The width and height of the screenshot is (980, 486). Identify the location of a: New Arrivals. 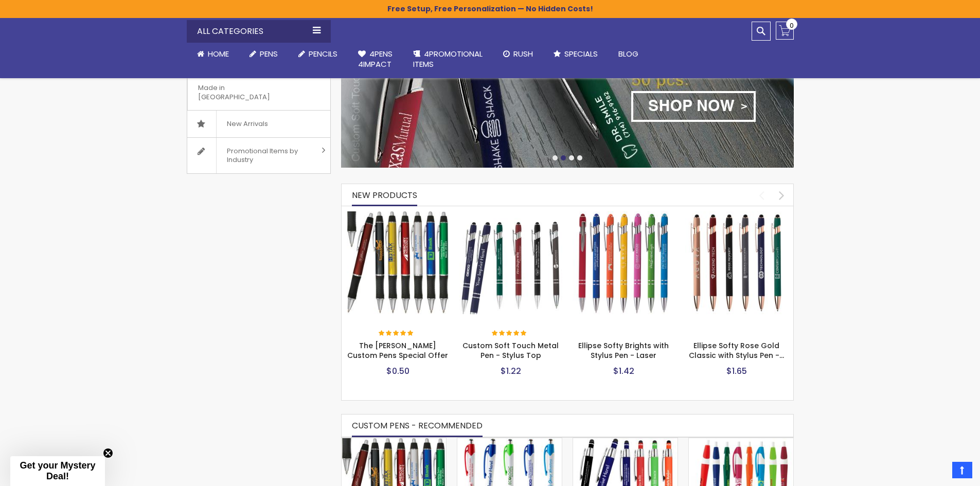
(259, 124).